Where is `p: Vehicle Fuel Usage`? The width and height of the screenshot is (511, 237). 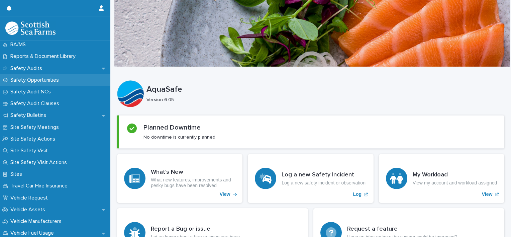
p: Vehicle Fuel Usage is located at coordinates (33, 233).